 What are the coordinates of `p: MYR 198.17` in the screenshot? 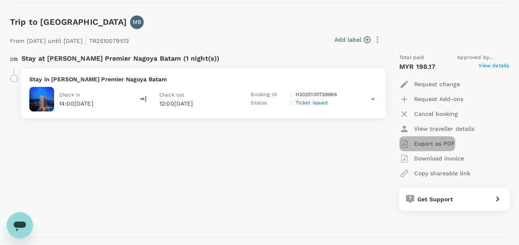 It's located at (417, 67).